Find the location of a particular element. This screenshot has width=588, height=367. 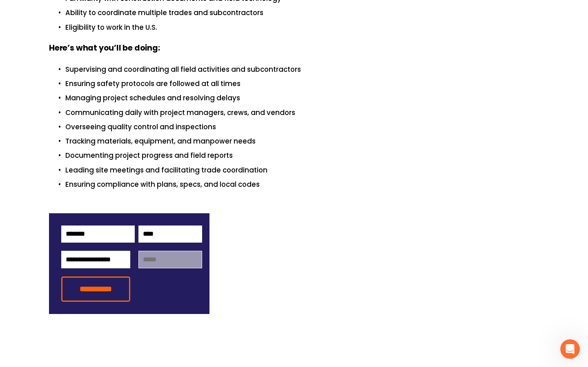

p: Communicating daily with project managers, crews, and vendors is located at coordinates (302, 113).